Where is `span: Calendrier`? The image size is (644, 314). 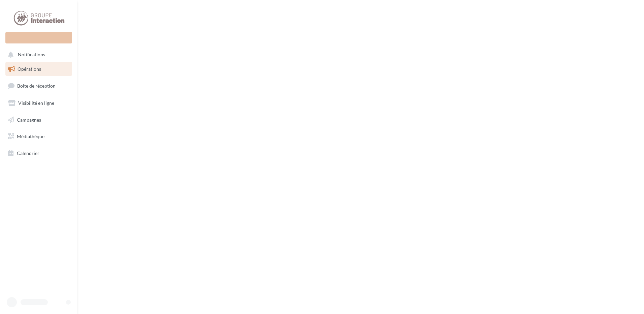 span: Calendrier is located at coordinates (28, 153).